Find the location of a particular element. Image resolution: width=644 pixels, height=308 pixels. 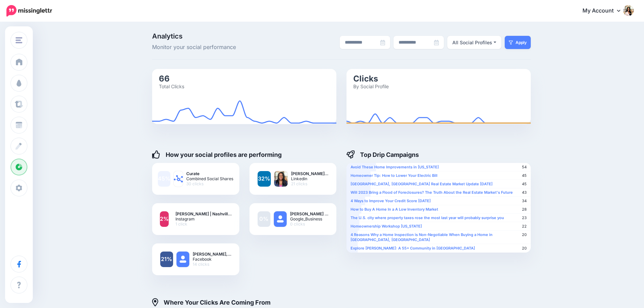

h4: How your social profiles are performing is located at coordinates (217, 155).